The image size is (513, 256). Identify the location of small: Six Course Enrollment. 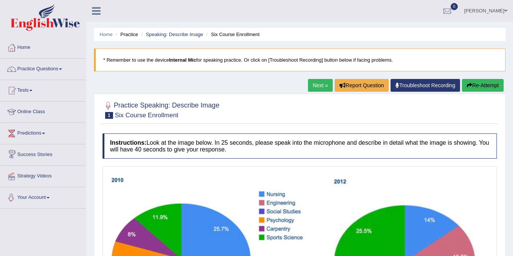
(147, 115).